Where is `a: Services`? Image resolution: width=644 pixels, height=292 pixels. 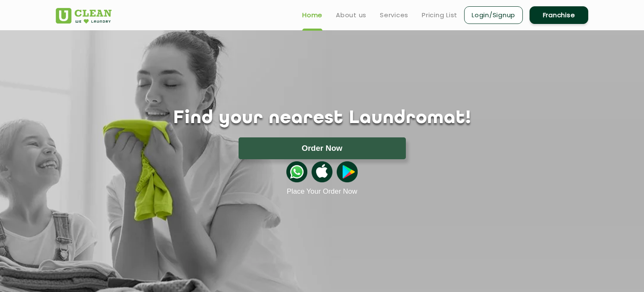
a: Services is located at coordinates (394, 15).